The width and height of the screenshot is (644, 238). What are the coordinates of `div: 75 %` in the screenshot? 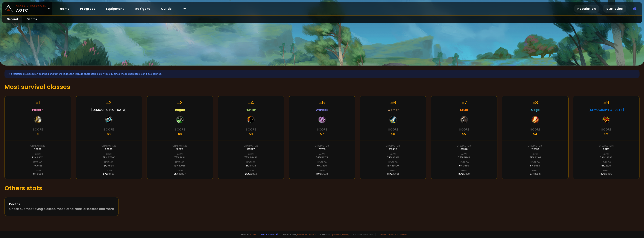 It's located at (251, 157).